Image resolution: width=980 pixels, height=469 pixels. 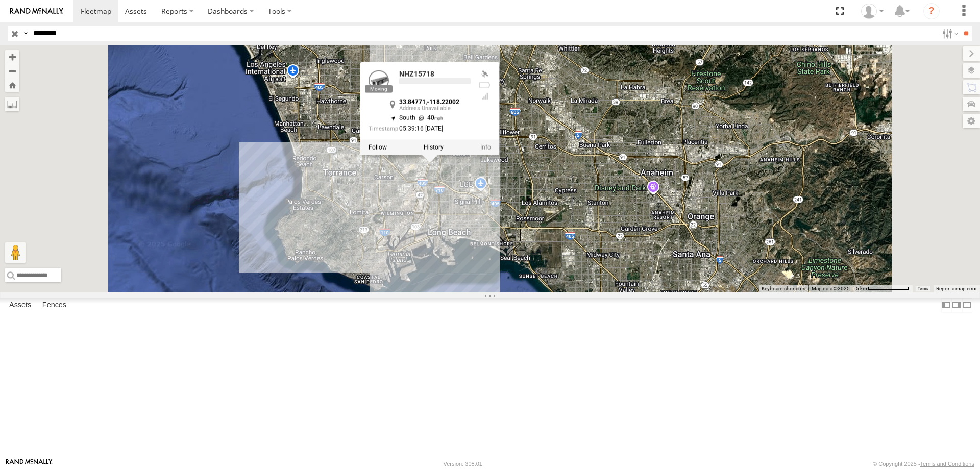 What do you see at coordinates (484, 96) in the screenshot?
I see `div: Last Event GSM Signal Strength` at bounding box center [484, 96].